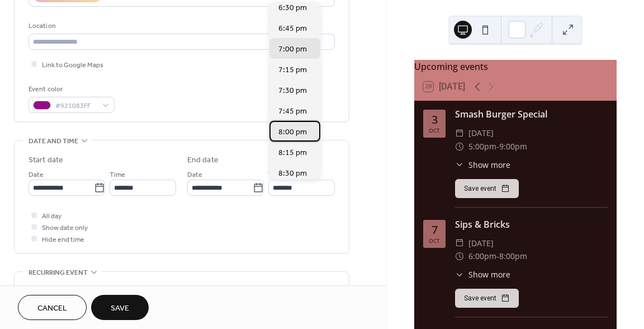  Describe the element at coordinates (292, 173) in the screenshot. I see `span: 8:30 pm` at that location.